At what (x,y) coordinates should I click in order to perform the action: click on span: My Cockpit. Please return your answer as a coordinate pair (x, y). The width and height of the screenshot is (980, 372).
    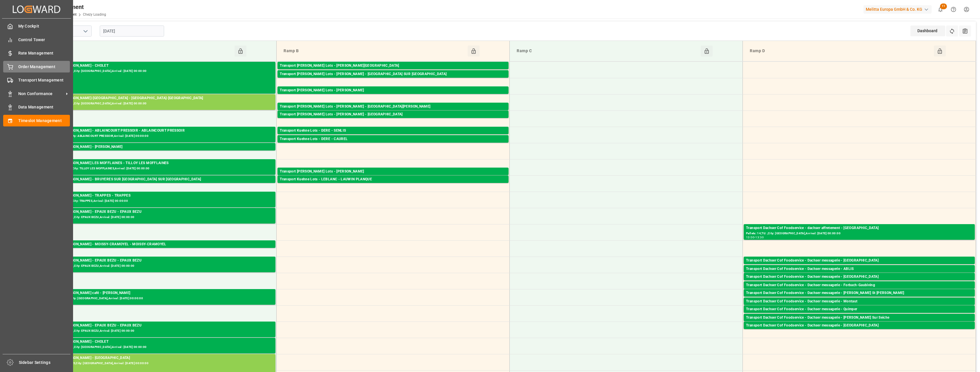
    Looking at the image, I should click on (44, 26).